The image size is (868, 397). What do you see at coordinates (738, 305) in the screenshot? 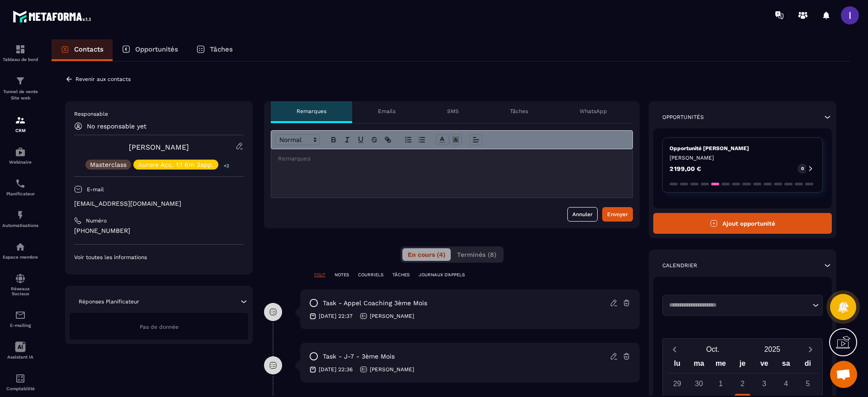
I see `input: Search for option` at bounding box center [738, 305].